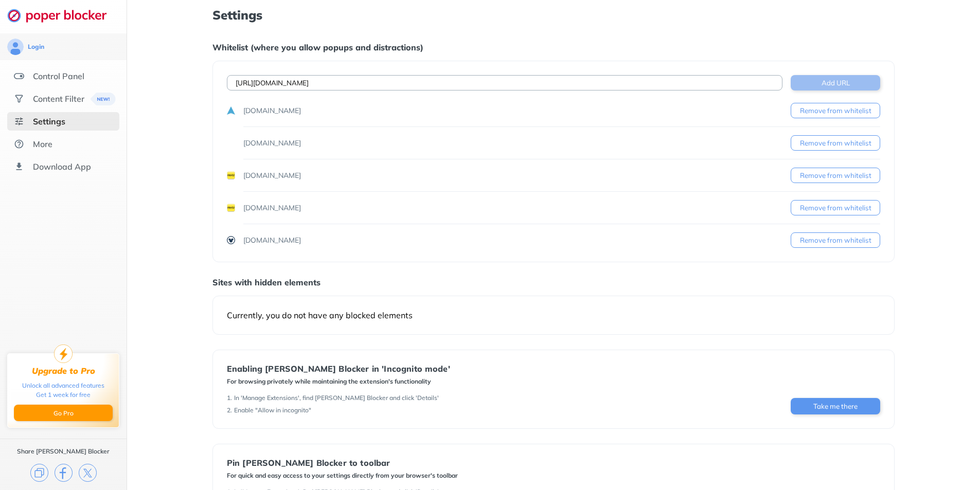 The height and width of the screenshot is (490, 980). I want to click on div: 2 ., so click(229, 410).